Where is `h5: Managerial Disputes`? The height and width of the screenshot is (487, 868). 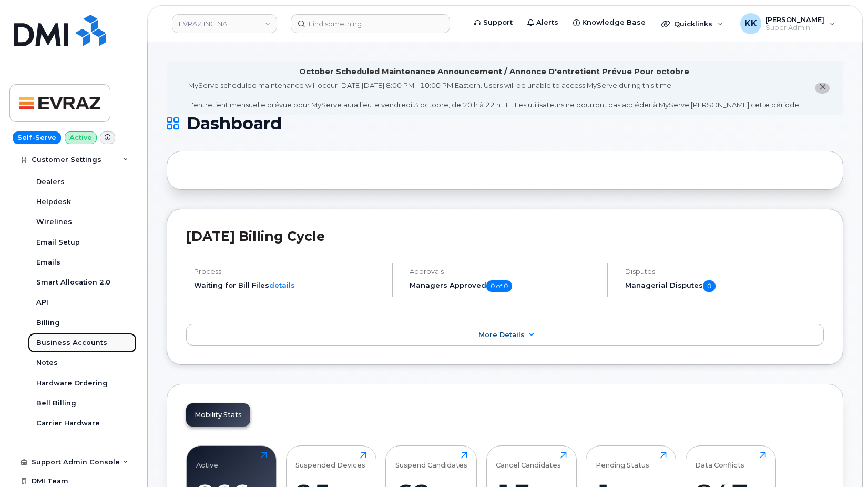
h5: Managerial Disputes is located at coordinates (724, 286).